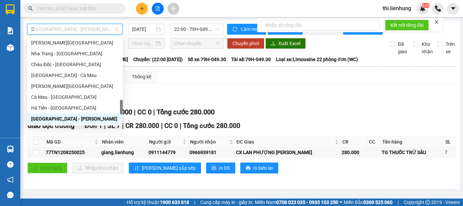  I want to click on span: file-add, so click(158, 8).